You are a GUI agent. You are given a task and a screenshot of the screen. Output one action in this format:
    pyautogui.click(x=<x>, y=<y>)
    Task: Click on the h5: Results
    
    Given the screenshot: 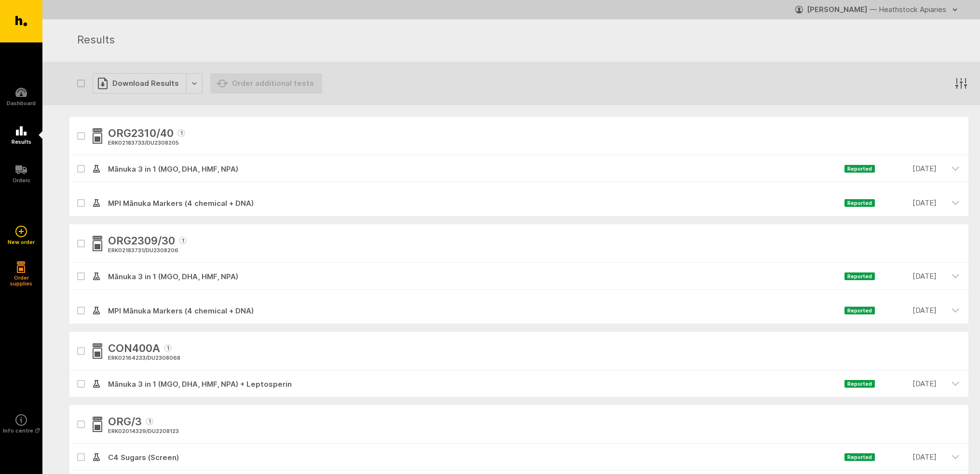 What is the action you would take?
    pyautogui.click(x=21, y=142)
    